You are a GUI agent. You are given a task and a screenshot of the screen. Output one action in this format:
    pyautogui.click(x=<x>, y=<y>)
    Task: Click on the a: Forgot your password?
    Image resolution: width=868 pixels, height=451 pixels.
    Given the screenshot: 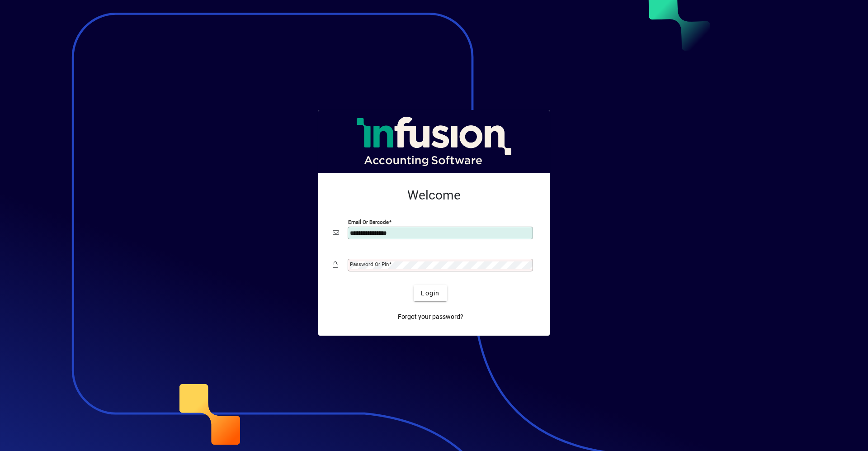 What is the action you would take?
    pyautogui.click(x=430, y=317)
    